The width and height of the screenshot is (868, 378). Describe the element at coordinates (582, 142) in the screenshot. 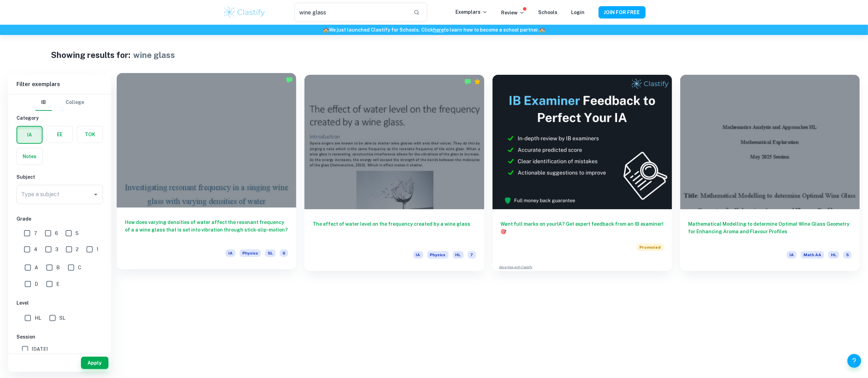

I see `img: Thumbnail` at that location.